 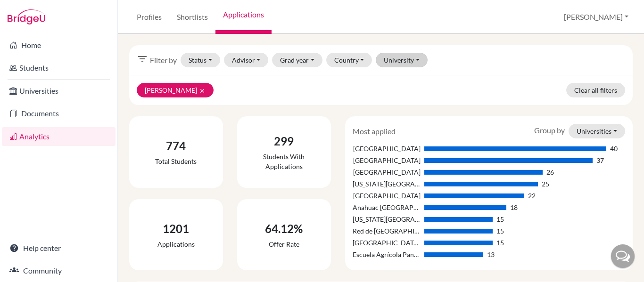 I want to click on a: Home, so click(x=58, y=45).